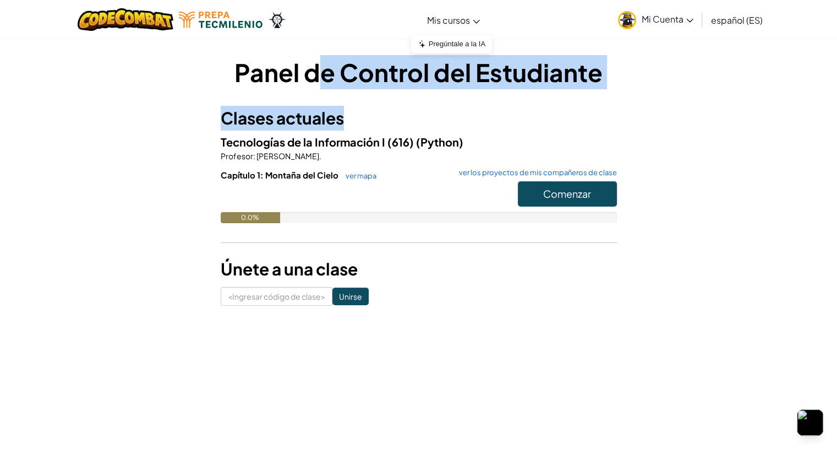  Describe the element at coordinates (737, 20) in the screenshot. I see `a: español (ES)` at that location.